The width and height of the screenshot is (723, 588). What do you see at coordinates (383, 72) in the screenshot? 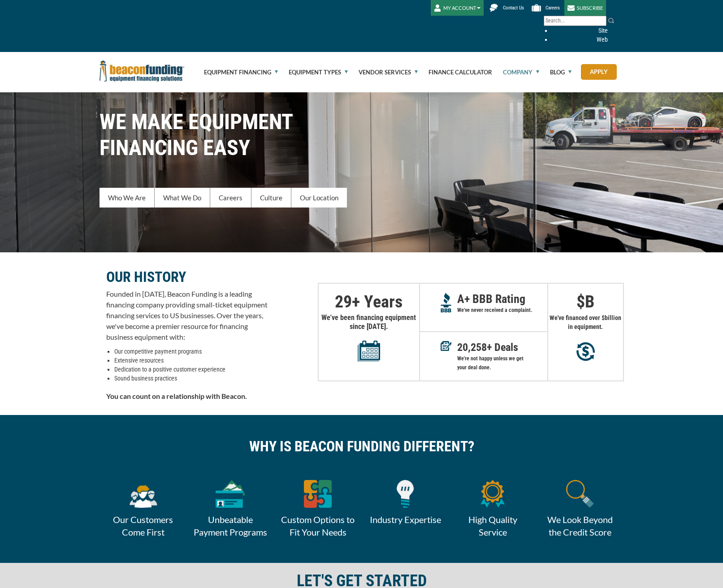
I see `a: Vendor Services` at bounding box center [383, 72].